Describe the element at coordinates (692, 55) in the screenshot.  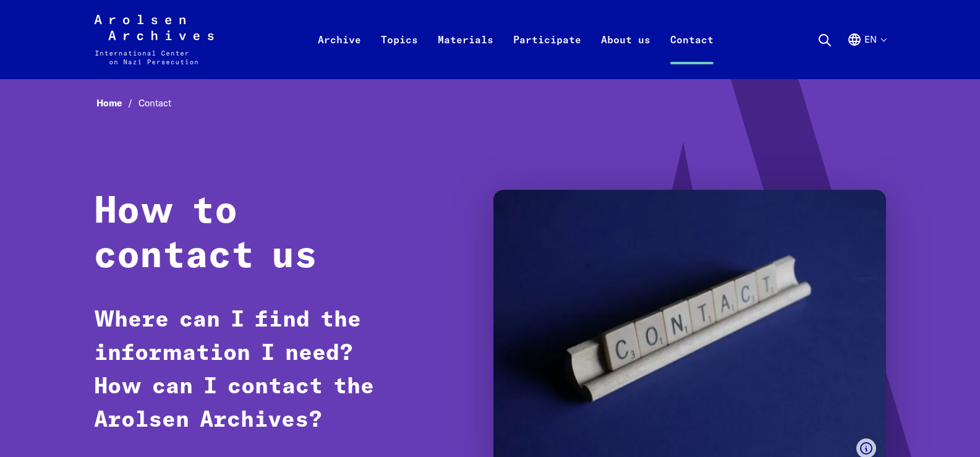
I see `a: Contact` at that location.